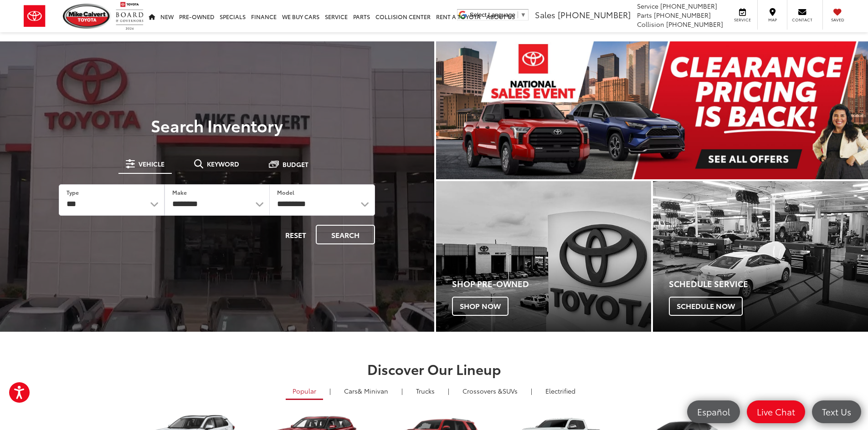  What do you see at coordinates (434, 369) in the screenshot?
I see `h2: Discover Our Lineup` at bounding box center [434, 369].